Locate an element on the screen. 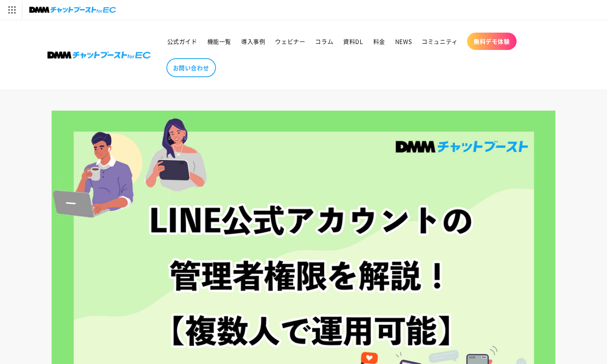  a: 公式ガイド is located at coordinates (182, 41).